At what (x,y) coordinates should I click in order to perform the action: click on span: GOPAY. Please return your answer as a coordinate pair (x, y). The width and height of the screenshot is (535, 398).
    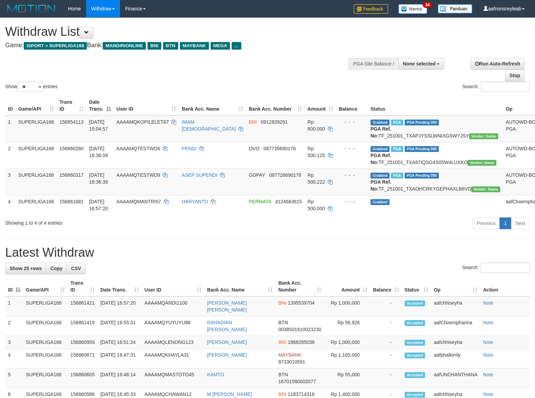
    Looking at the image, I should click on (257, 175).